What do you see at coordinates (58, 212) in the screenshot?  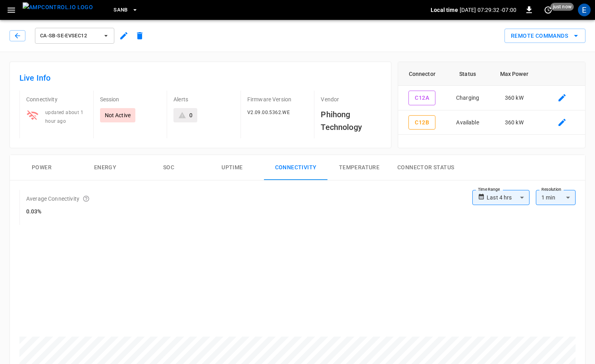 I see `h6: 0.03%` at bounding box center [58, 212].